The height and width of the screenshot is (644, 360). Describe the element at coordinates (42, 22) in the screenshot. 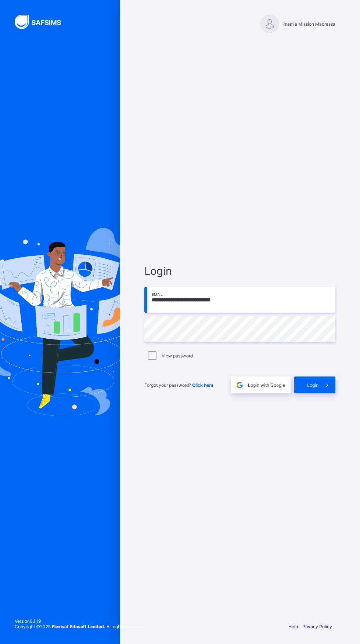

I see `img: SAFSIMS Logo` at that location.